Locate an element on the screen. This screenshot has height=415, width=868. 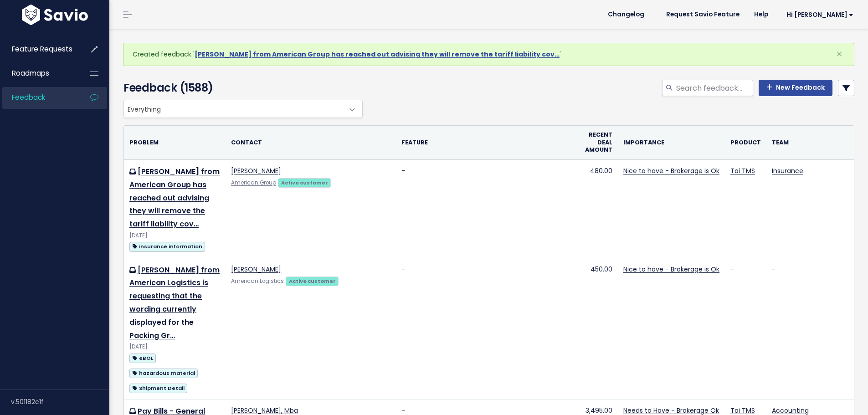
div: Created feedback ' ' is located at coordinates (489, 54).